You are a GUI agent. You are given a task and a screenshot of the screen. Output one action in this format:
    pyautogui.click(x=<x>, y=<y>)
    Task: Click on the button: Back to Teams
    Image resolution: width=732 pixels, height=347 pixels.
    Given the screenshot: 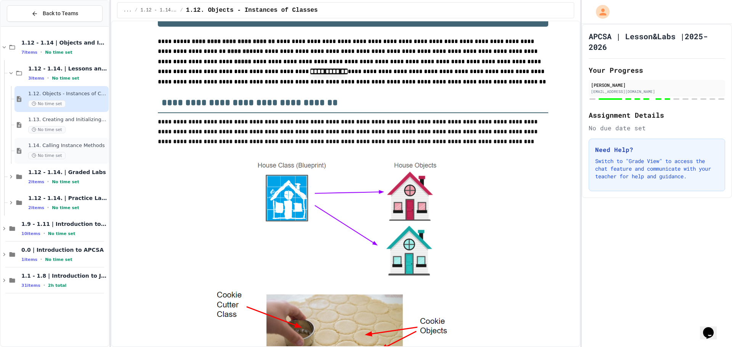 What is the action you would take?
    pyautogui.click(x=55, y=13)
    